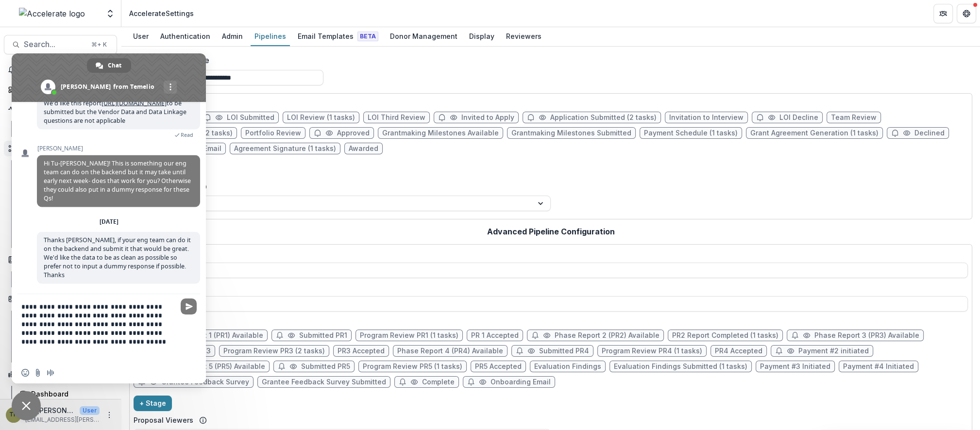 This screenshot has width=980, height=430. I want to click on span: Phase Report 2 (PR2) Available, so click(607, 335).